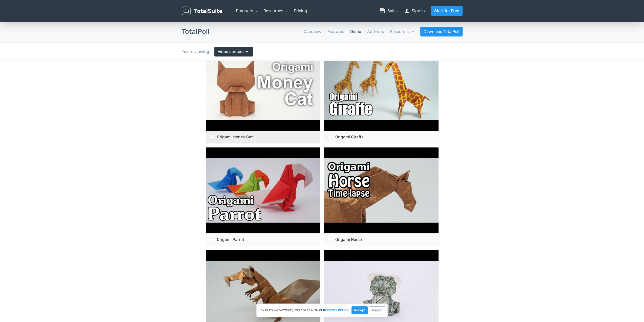 The width and height of the screenshot is (644, 322). I want to click on a: Features, so click(336, 32).